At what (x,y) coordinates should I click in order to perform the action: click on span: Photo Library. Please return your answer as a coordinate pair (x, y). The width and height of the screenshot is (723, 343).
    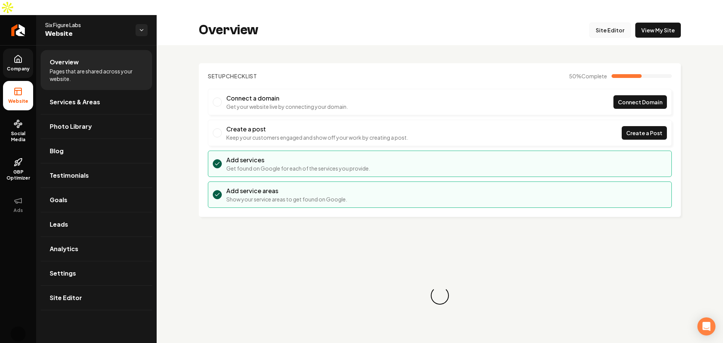
    Looking at the image, I should click on (71, 127).